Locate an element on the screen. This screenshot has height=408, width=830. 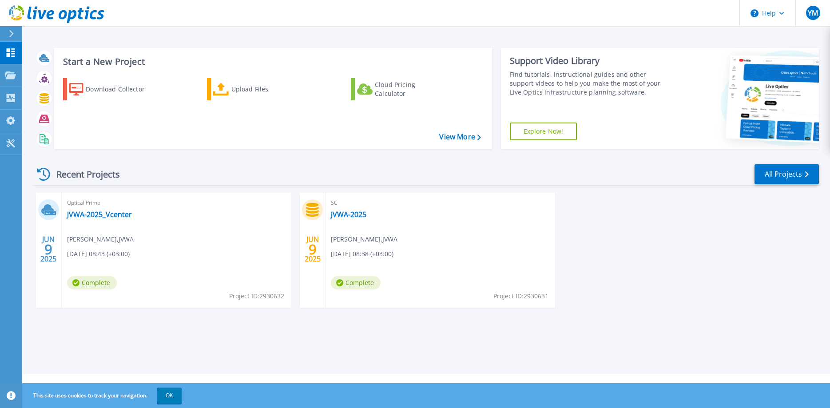
a: JVWA-2025 is located at coordinates (349, 215).